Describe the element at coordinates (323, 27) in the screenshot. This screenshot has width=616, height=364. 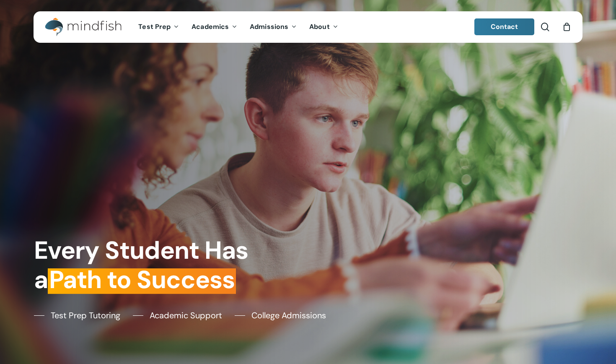
I see `a: About` at that location.